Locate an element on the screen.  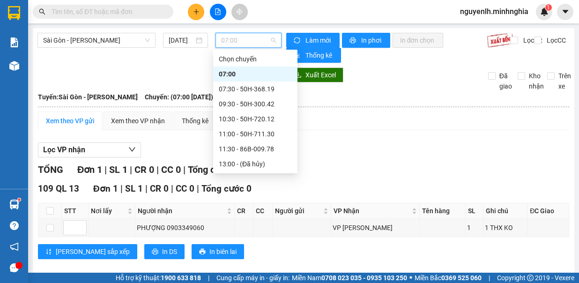
span: CR 0 is located at coordinates (159, 188).